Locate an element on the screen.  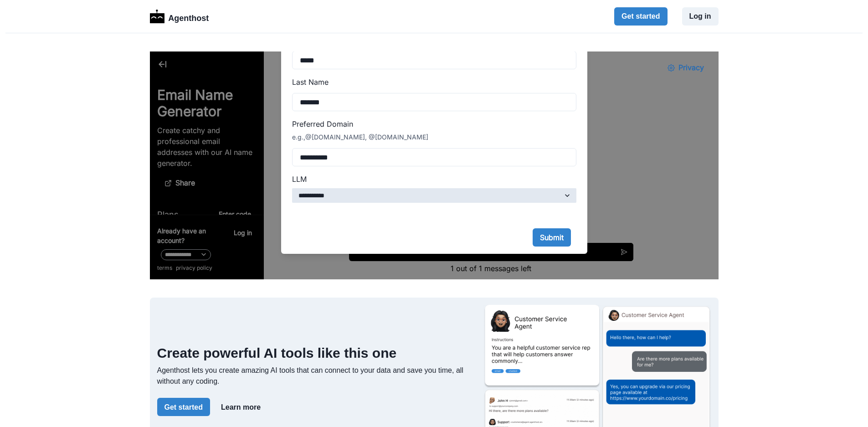
a: Log in is located at coordinates (700, 17).